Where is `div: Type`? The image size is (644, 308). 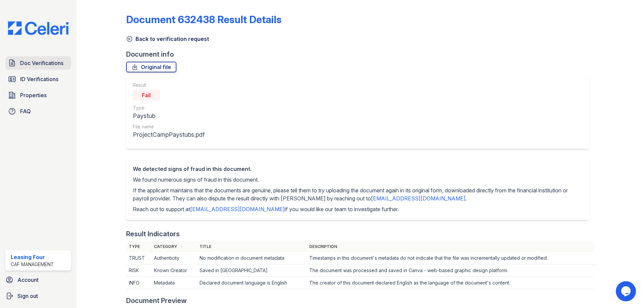 div: Type is located at coordinates (169, 108).